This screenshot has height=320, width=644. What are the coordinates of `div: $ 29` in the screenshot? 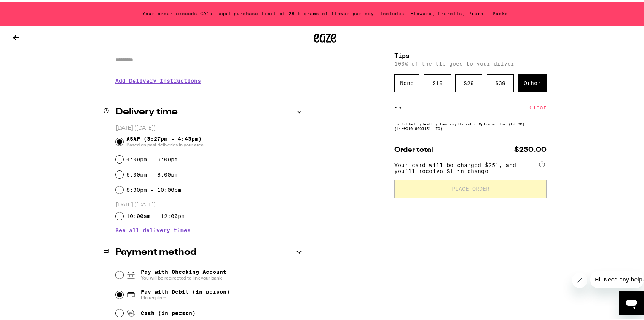 It's located at (469, 82).